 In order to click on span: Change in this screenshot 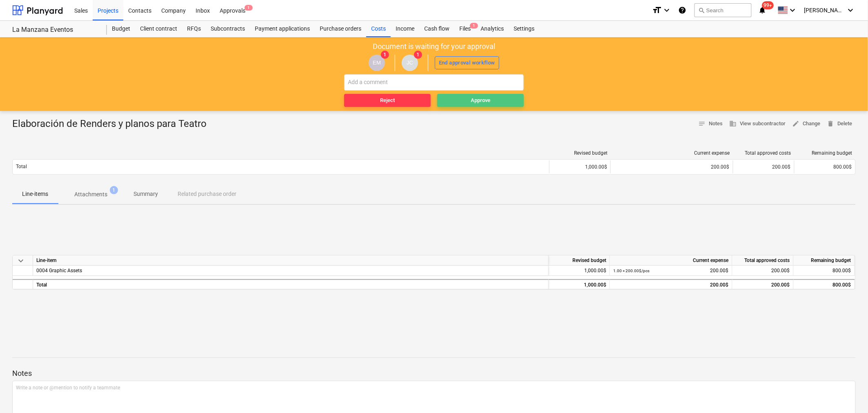, I will do `click(806, 124)`.